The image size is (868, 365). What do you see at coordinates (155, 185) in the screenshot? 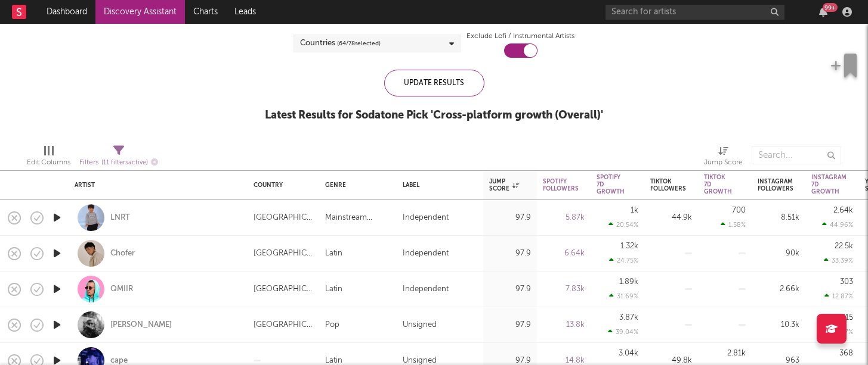
I see `div: Artist` at bounding box center [155, 185].